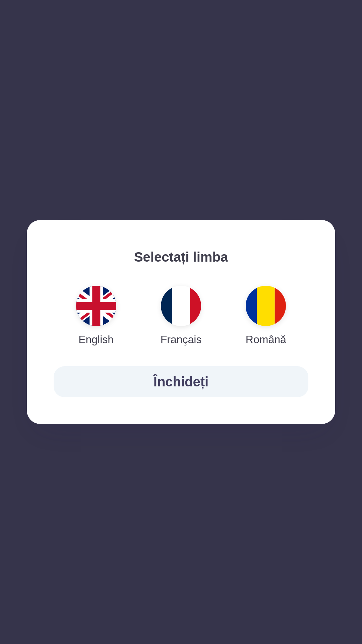  What do you see at coordinates (181, 306) in the screenshot?
I see `img: fr flag` at bounding box center [181, 306].